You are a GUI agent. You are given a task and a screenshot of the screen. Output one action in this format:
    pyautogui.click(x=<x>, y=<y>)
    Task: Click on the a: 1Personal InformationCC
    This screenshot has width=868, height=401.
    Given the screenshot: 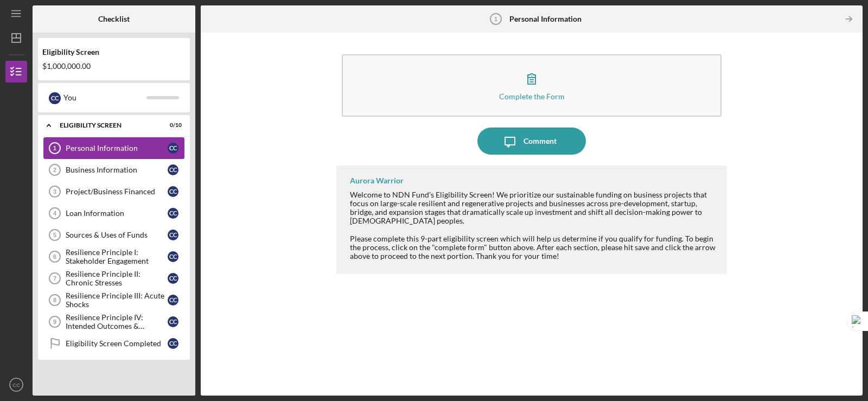 What is the action you would take?
    pyautogui.click(x=114, y=148)
    